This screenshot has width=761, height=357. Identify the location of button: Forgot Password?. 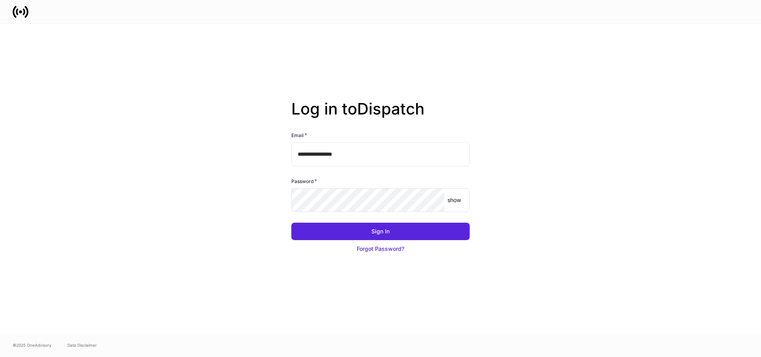
(380, 249).